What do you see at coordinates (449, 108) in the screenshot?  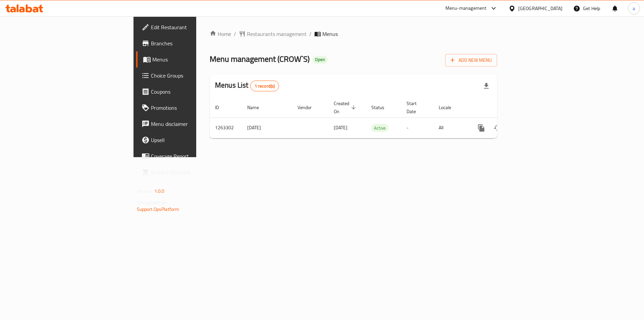 I see `span: Locale` at bounding box center [449, 108].